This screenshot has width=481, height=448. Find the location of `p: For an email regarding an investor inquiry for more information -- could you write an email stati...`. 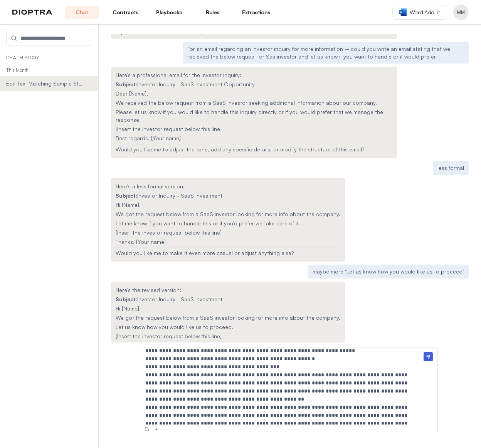

p: For an email regarding an investor inquiry for more information -- could you write an email stati... is located at coordinates (326, 53).